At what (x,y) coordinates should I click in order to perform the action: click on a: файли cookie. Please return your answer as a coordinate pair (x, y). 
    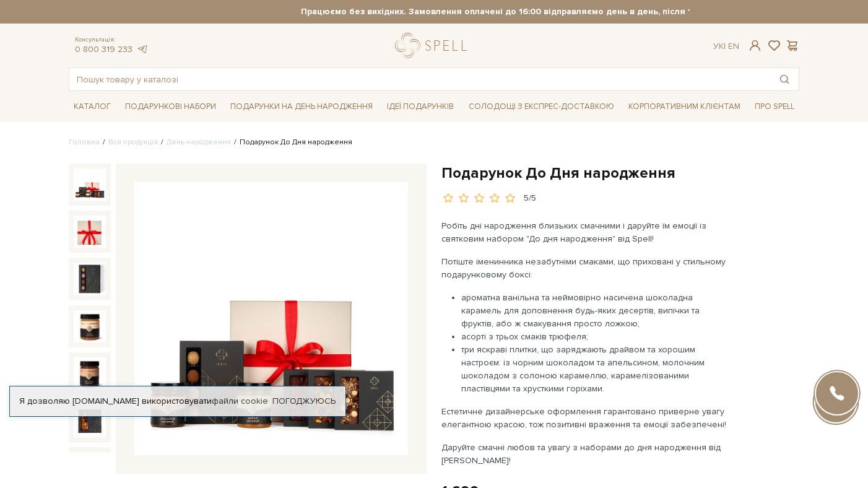
    Looking at the image, I should click on (240, 401).